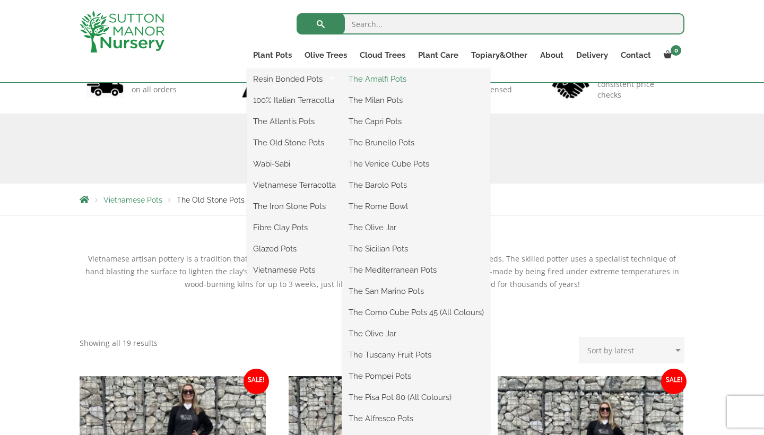  What do you see at coordinates (592, 55) in the screenshot?
I see `a: Delivery` at bounding box center [592, 55].